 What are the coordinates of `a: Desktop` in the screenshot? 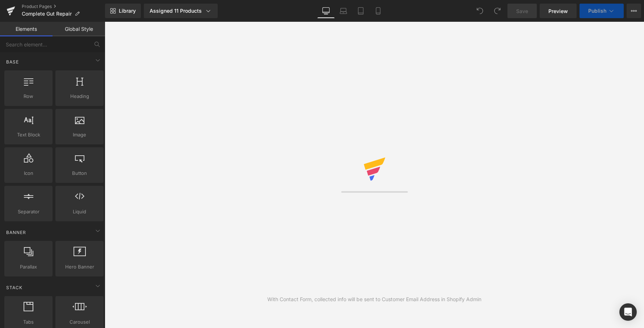 It's located at (326, 10).